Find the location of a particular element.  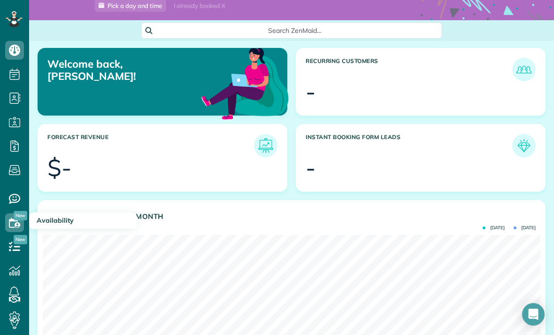

h3: Instant Booking Form Leads is located at coordinates (409, 146).